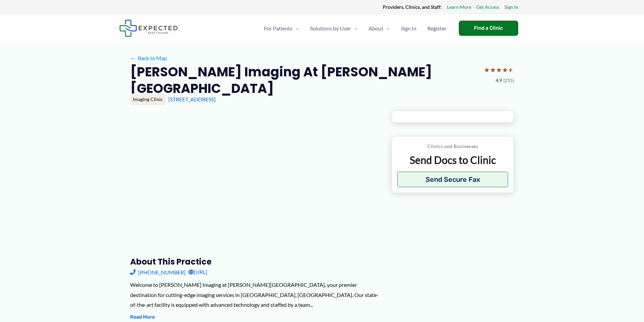 This screenshot has width=644, height=322. I want to click on a: AboutMenu Toggle, so click(379, 29).